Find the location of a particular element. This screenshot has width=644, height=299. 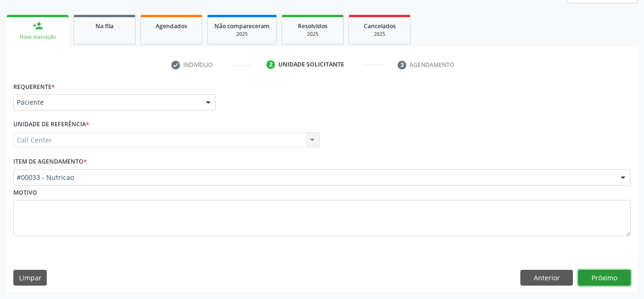

button: Limpar is located at coordinates (30, 277).